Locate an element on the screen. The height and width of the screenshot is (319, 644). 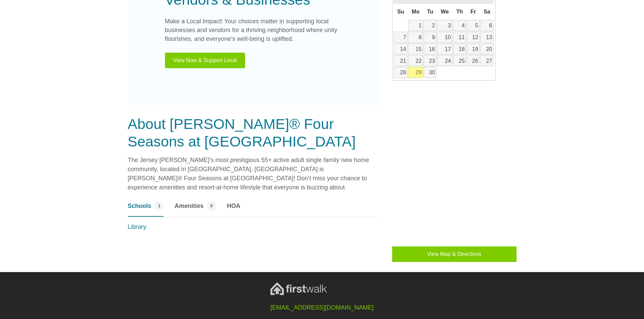
a: 1 is located at coordinates (415, 25).